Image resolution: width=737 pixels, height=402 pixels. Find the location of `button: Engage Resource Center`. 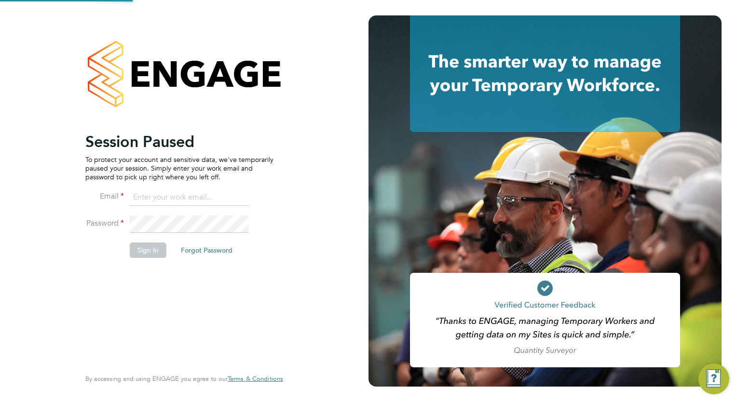

button: Engage Resource Center is located at coordinates (714, 379).